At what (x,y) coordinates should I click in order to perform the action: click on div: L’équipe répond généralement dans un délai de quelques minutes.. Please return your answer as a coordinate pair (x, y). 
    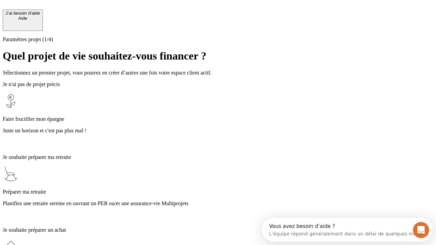
    Looking at the image, I should click on (87, 15).